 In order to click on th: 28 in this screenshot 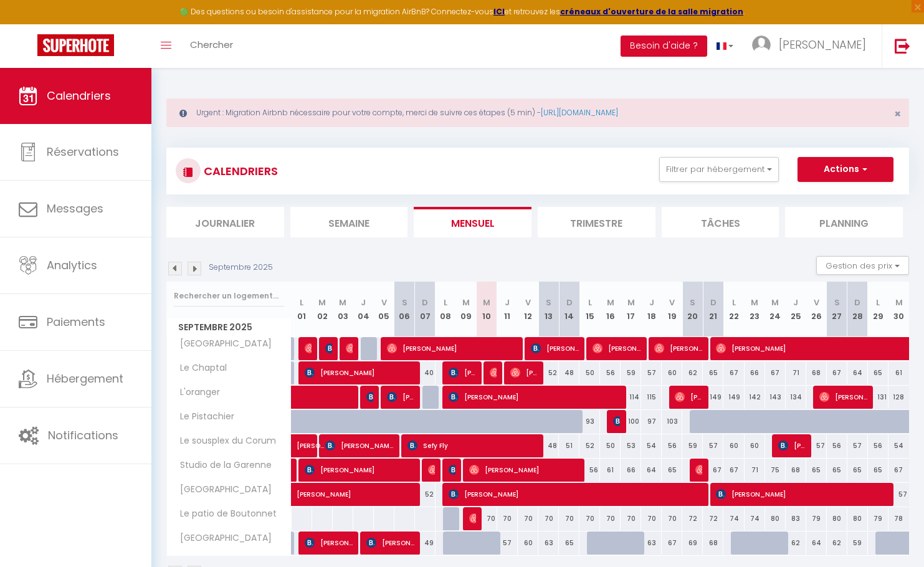, I will do `click(857, 309)`.